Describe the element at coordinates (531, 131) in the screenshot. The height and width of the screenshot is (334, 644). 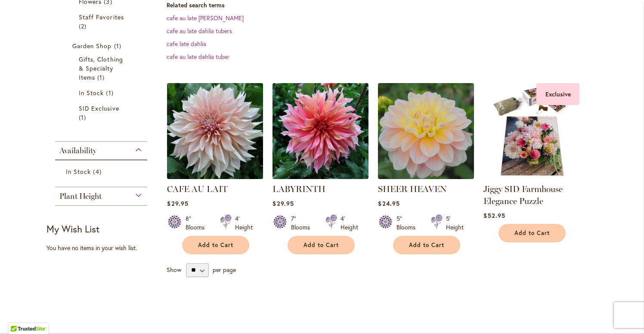
I see `img: Jiggy SID Farmhouse Elegance Puzzle` at that location.